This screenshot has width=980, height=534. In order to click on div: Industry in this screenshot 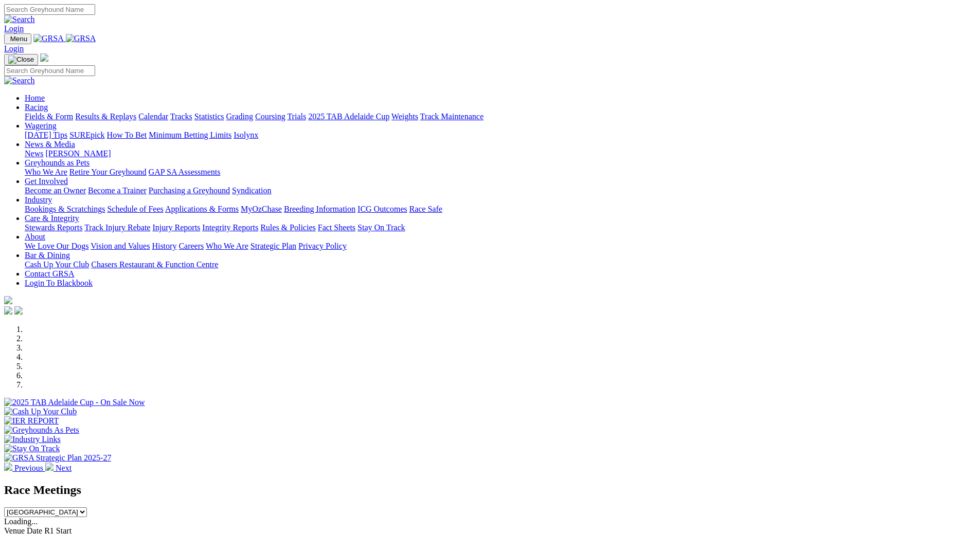, I will do `click(500, 209)`.